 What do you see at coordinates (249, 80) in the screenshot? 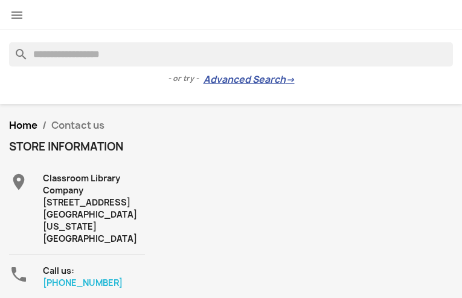
I see `a: Advanced Search→` at bounding box center [249, 80].